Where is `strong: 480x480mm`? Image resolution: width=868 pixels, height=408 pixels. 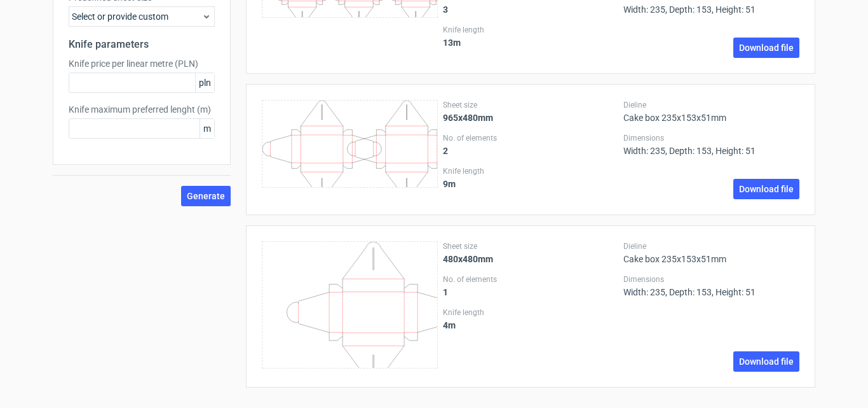 strong: 480x480mm is located at coordinates (468, 259).